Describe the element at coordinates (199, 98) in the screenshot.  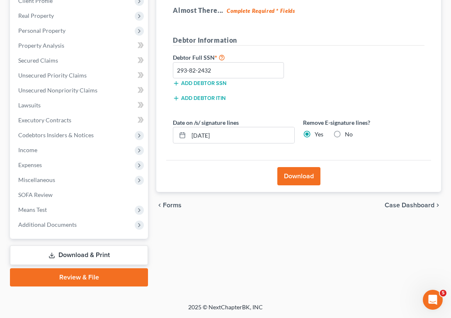
I see `button: Add debtor ITIN` at that location.